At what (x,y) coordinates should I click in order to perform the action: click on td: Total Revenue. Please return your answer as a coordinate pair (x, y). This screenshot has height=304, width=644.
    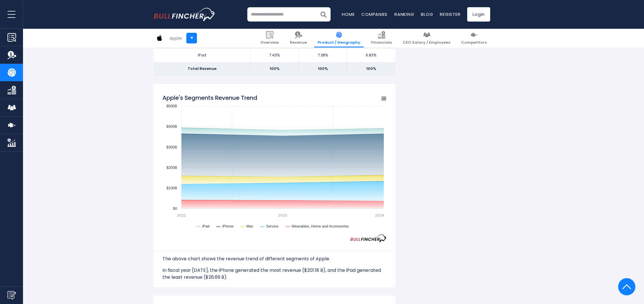
    Looking at the image, I should click on (202, 68).